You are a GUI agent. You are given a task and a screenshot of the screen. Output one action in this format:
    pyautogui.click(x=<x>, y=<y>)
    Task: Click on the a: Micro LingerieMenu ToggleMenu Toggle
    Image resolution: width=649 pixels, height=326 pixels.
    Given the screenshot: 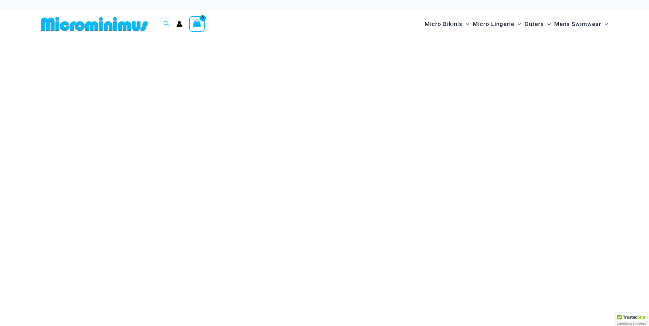 What is the action you would take?
    pyautogui.click(x=497, y=24)
    